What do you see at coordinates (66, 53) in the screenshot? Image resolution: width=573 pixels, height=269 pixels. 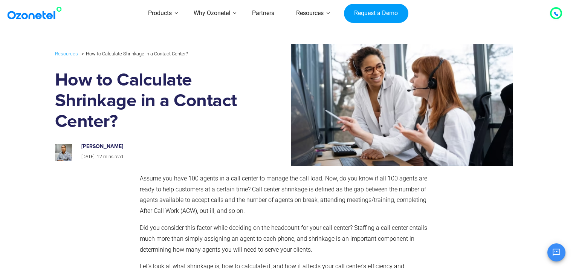 I see `a: Resources` at bounding box center [66, 53].